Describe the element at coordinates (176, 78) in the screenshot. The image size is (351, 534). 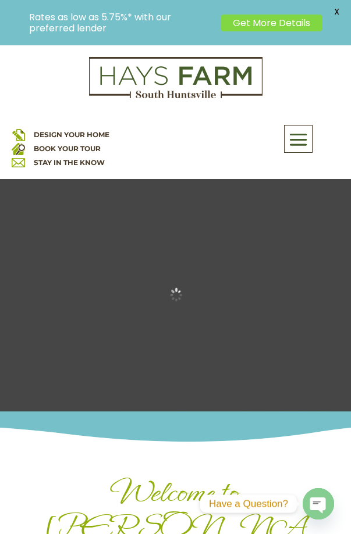
I see `img: Logo` at that location.